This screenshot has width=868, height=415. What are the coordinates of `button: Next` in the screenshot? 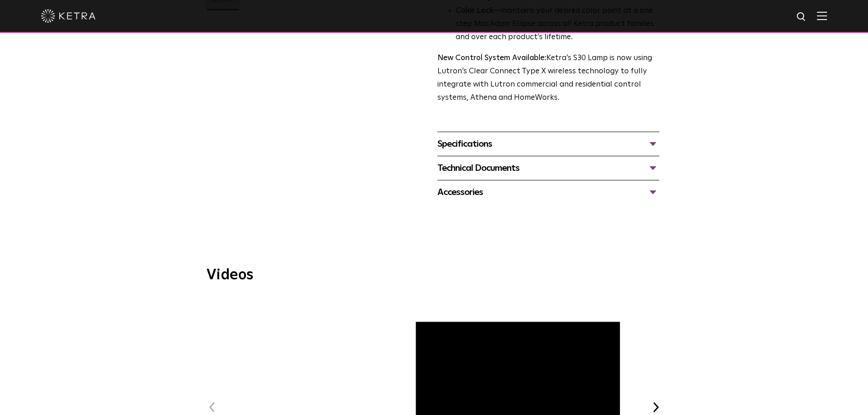 It's located at (656, 408).